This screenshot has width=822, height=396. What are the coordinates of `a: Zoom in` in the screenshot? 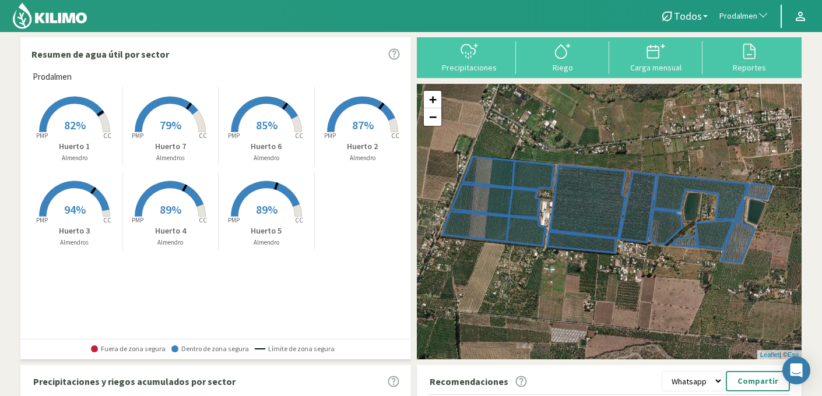 It's located at (432, 100).